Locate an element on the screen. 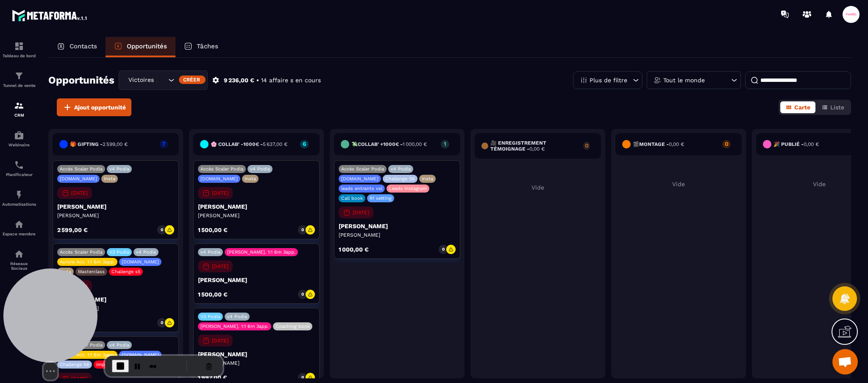 The height and width of the screenshot is (383, 868). a: formationformationTunnel de vente is located at coordinates (19, 80).